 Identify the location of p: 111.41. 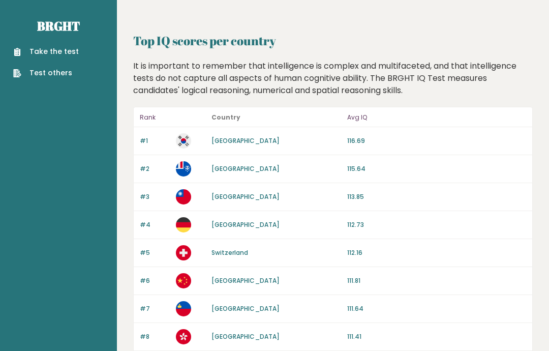
(437, 337).